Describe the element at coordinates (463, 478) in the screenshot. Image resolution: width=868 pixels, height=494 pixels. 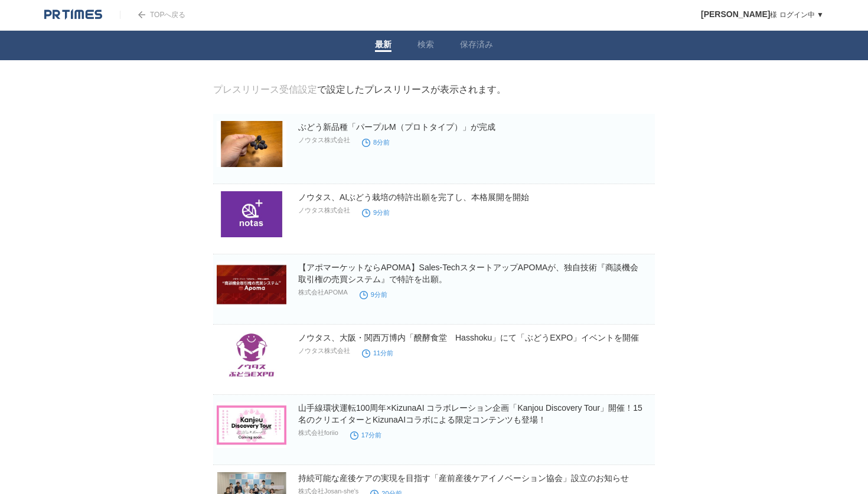
I see `a: 持続可能な産後ケアの実現を目指す「産前産後ケアイノベーション協会」設立のお知らせ` at that location.